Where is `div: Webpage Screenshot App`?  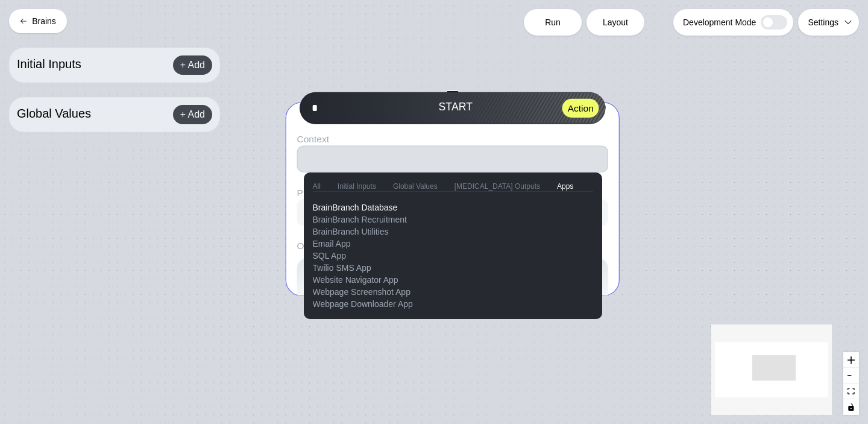
div: Webpage Screenshot App is located at coordinates (453, 292).